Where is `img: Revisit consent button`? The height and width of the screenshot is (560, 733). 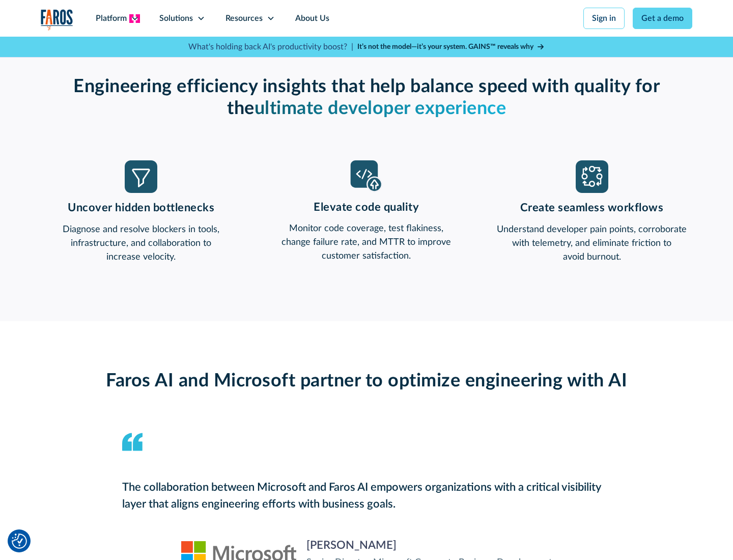
img: Revisit consent button is located at coordinates (20, 541).